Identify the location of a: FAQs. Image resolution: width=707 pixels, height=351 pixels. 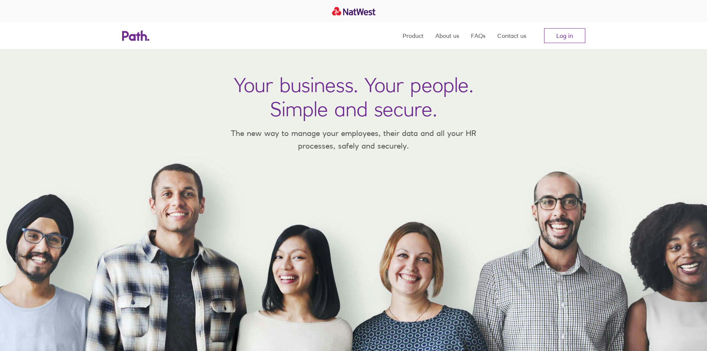
(478, 36).